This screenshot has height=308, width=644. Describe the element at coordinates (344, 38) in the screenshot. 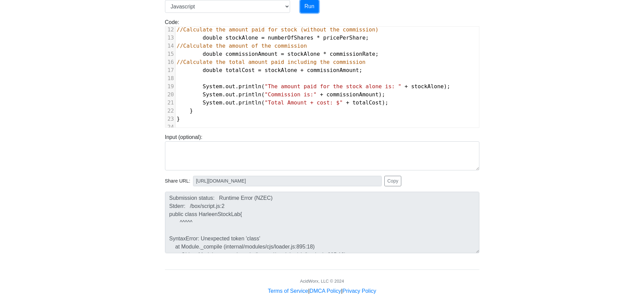

I see `span: pricePerShare` at that location.